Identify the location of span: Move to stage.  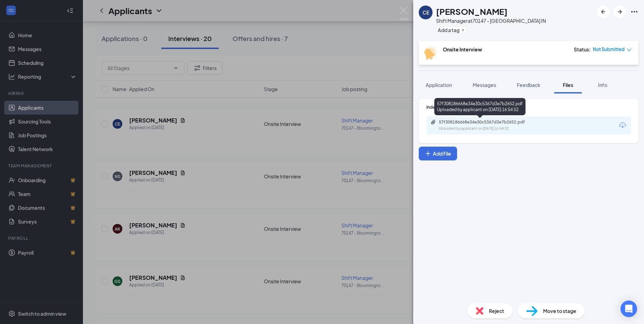
(559, 311).